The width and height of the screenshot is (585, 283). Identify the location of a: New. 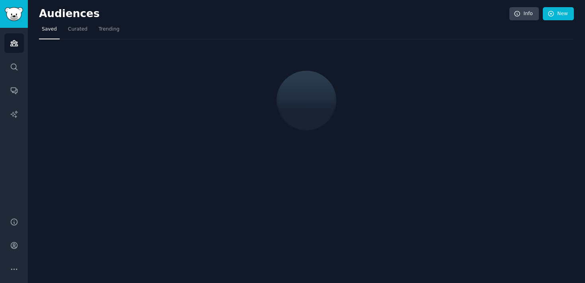
(558, 14).